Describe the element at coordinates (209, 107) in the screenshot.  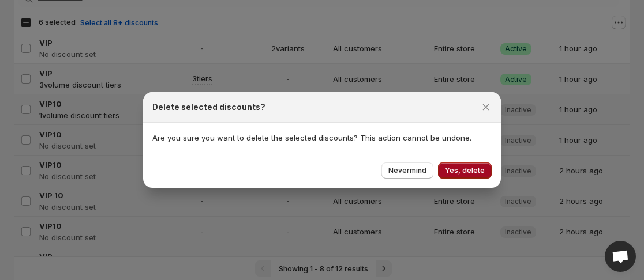
I see `h2: Delete selected discounts?` at that location.